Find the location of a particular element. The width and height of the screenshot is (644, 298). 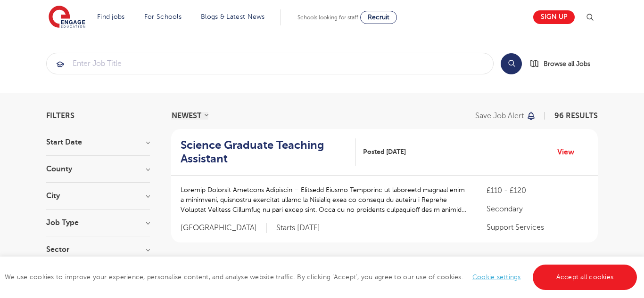

a: Science Graduate Teaching Assistant is located at coordinates (268, 152).